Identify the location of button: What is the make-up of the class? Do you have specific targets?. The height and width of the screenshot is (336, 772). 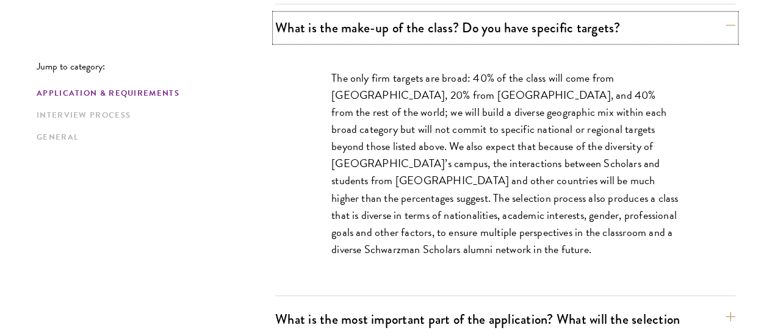
(505, 27).